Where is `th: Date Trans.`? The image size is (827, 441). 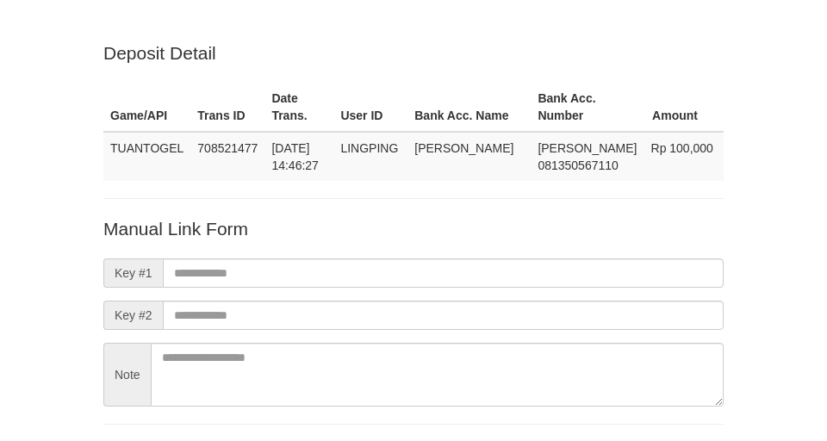
th: Date Trans. is located at coordinates (299, 107).